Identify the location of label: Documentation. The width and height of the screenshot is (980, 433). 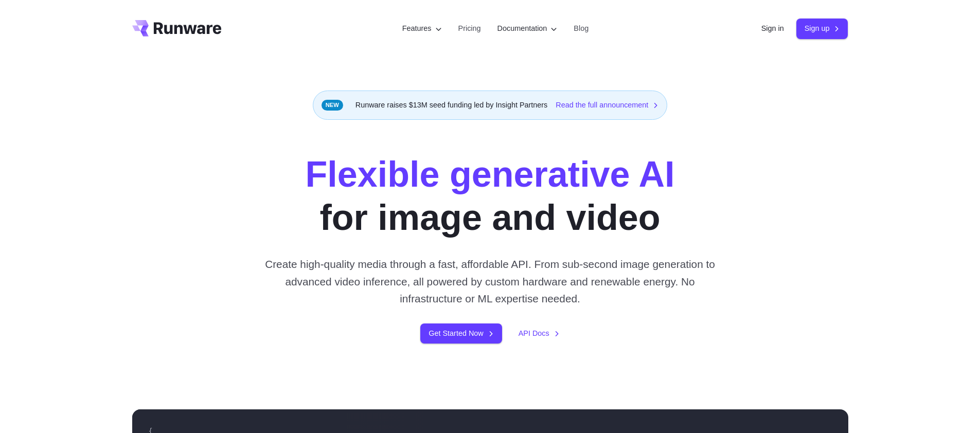
(528, 28).